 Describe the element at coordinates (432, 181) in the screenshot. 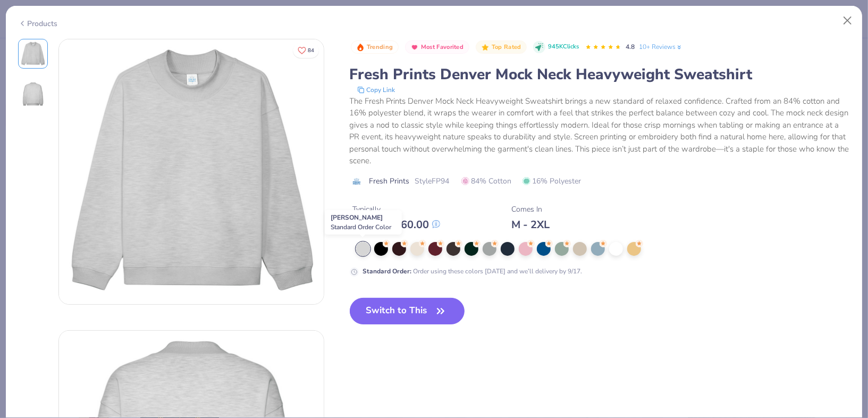

I see `span: Style FP94` at that location.